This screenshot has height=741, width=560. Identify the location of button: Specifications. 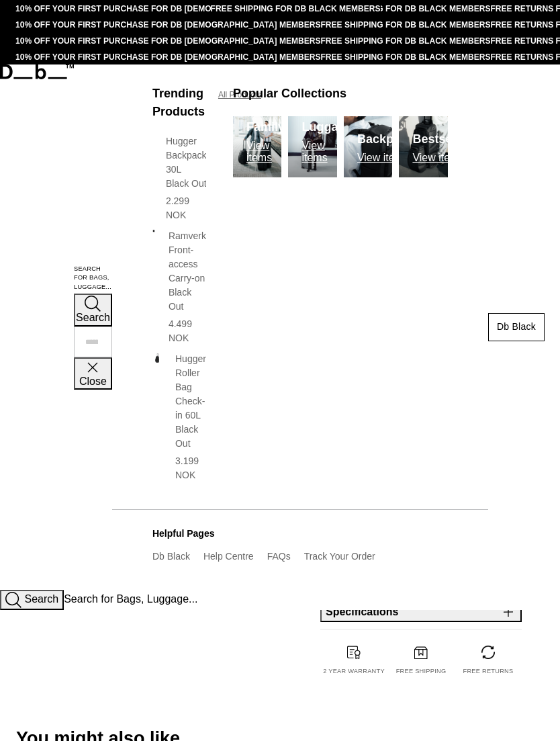
(421, 612).